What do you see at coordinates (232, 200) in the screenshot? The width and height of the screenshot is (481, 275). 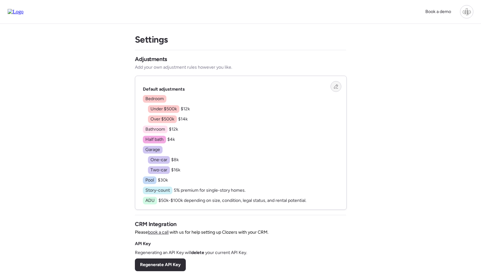 I see `span: $50k-$100k depending on size, condition, legal status, and rental potential.` at bounding box center [232, 200].